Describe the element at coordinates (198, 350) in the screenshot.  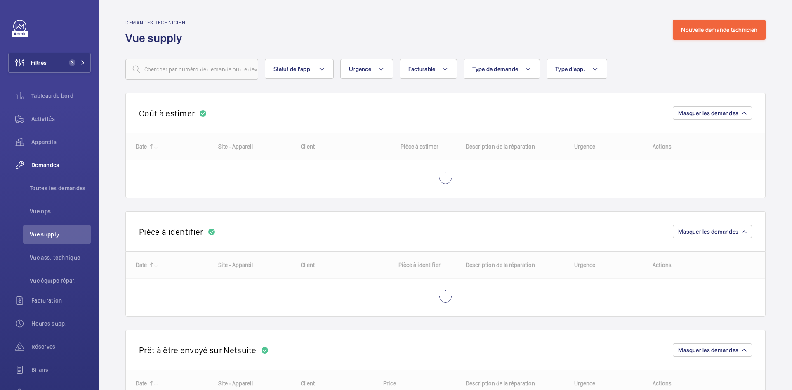
I see `h2: Prêt à être envoyé sur Netsuite` at that location.